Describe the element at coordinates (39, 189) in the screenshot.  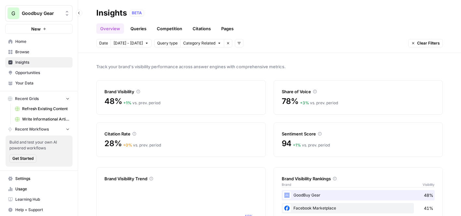
I see `a: Usage` at that location.